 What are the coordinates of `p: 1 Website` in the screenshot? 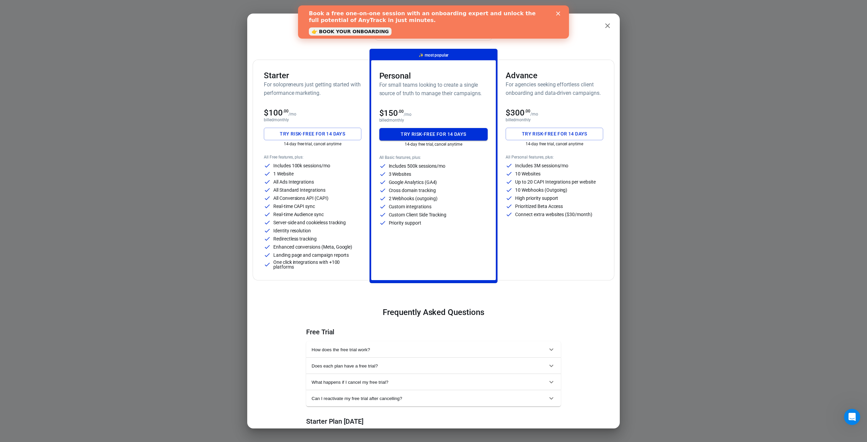 It's located at (284, 174).